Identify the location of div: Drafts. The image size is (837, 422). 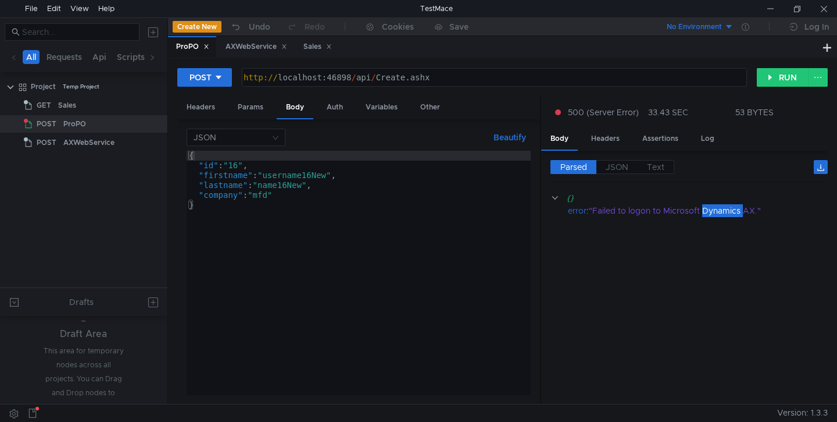
(81, 302).